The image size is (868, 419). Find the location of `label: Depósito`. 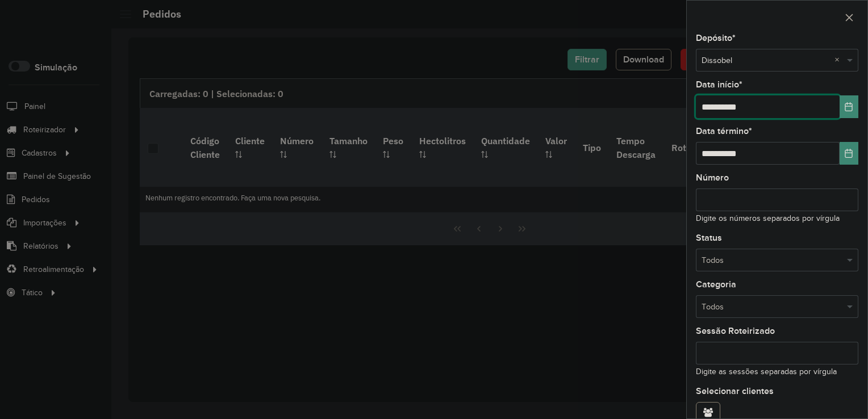

label: Depósito is located at coordinates (716, 38).